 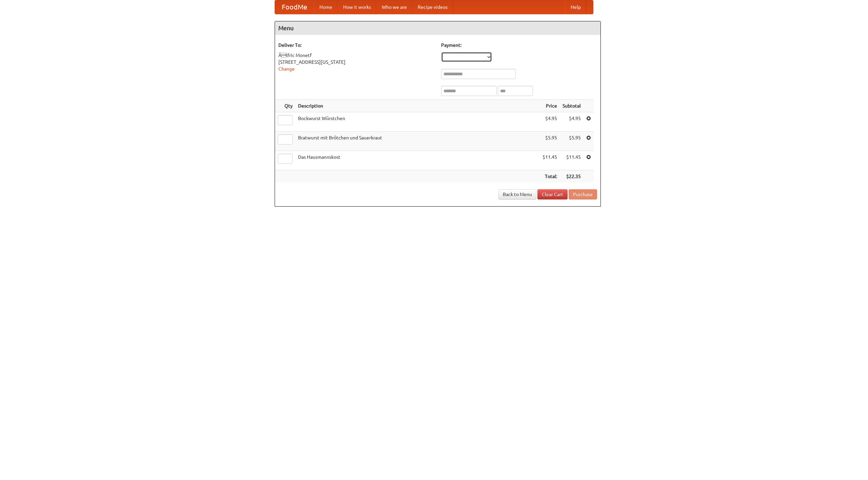 What do you see at coordinates (417, 160) in the screenshot?
I see `td: Das Hausmannskost` at bounding box center [417, 160].